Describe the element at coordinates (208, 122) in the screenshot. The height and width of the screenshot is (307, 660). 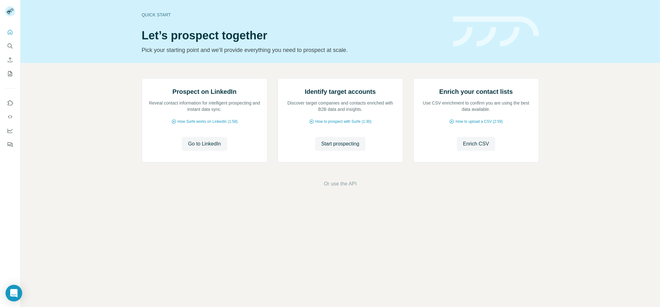
I see `span: How Surfe works on LinkedIn (1:58)` at that location.